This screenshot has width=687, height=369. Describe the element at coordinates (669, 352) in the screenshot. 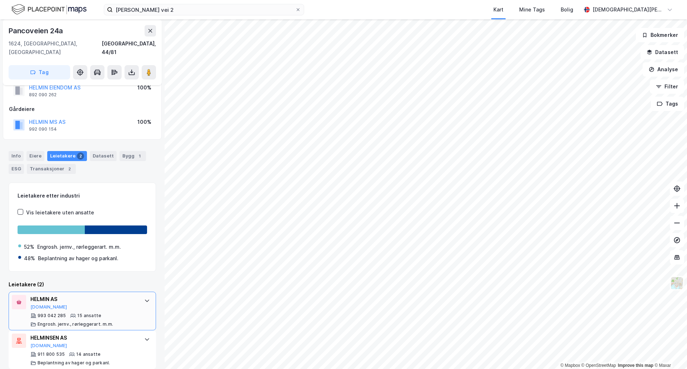

I see `div: Kontrollprogram for chat` at that location.